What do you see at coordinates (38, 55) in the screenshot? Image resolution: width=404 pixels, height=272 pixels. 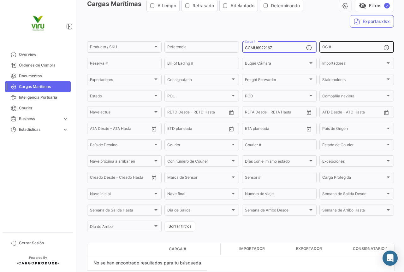 I see `a: Overview` at bounding box center [38, 55].